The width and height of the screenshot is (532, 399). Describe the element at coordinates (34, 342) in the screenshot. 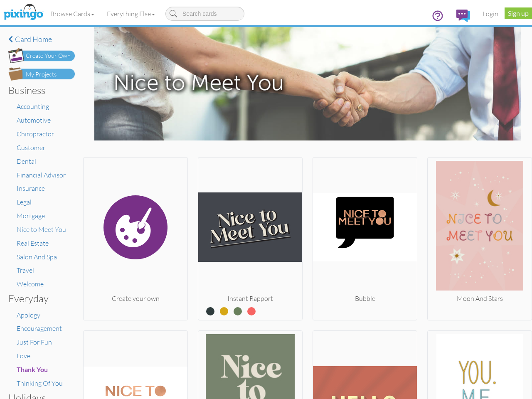

I see `a: Just For Fun` at that location.